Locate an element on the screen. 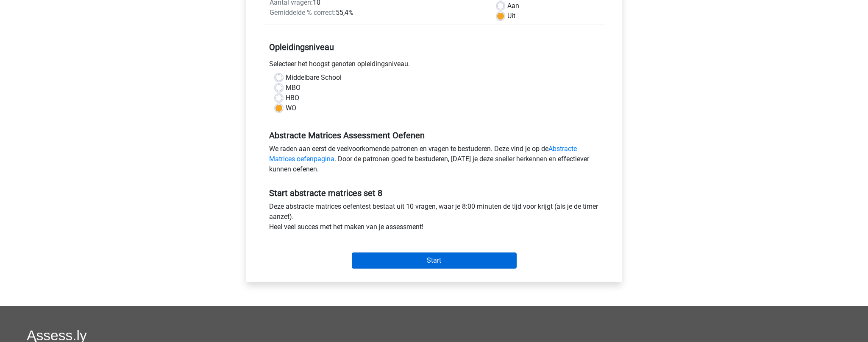  div: Selecteer het hoogst genoten opleidingsniveau. is located at coordinates (434, 66).